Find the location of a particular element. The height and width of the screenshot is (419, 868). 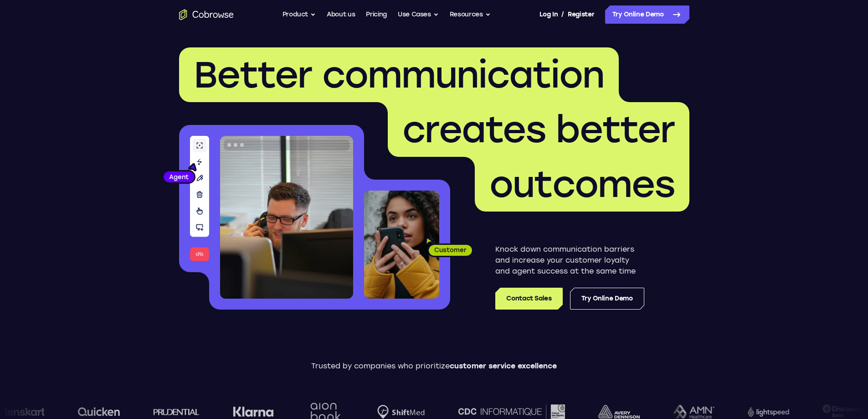

a: Go to the home page is located at coordinates (206, 15).